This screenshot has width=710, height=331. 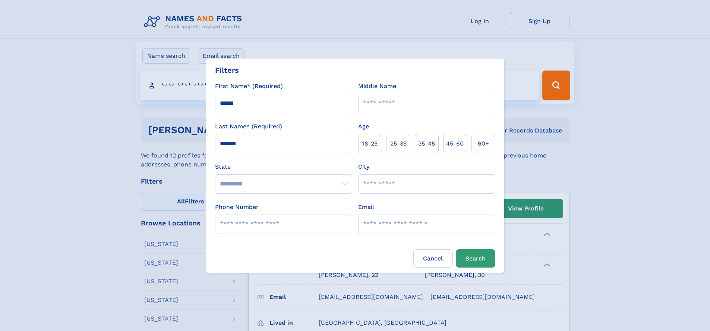 What do you see at coordinates (249, 86) in the screenshot?
I see `label: First Name* (Required)` at bounding box center [249, 86].